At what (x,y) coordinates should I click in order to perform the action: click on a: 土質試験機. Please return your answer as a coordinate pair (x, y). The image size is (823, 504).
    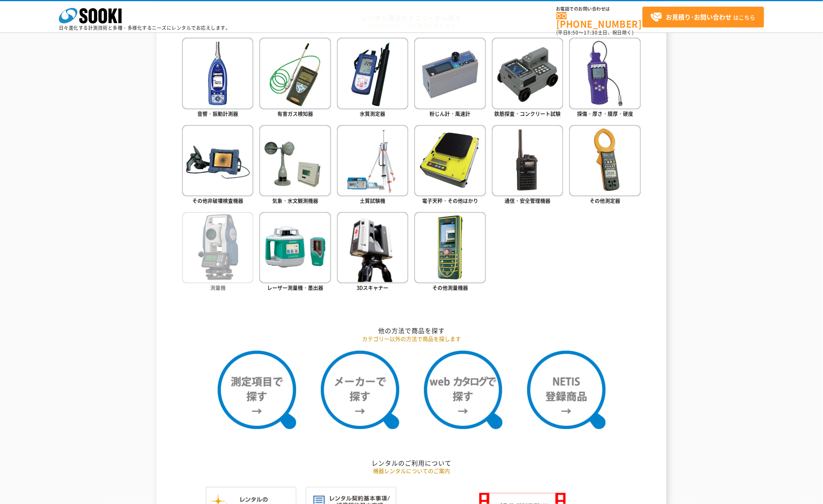
    Looking at the image, I should click on (373, 166).